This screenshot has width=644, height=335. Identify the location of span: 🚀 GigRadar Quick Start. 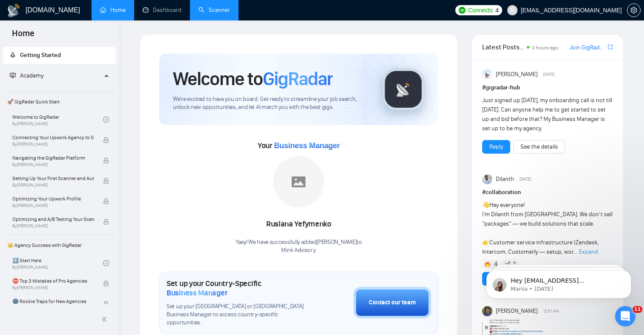
(59, 102).